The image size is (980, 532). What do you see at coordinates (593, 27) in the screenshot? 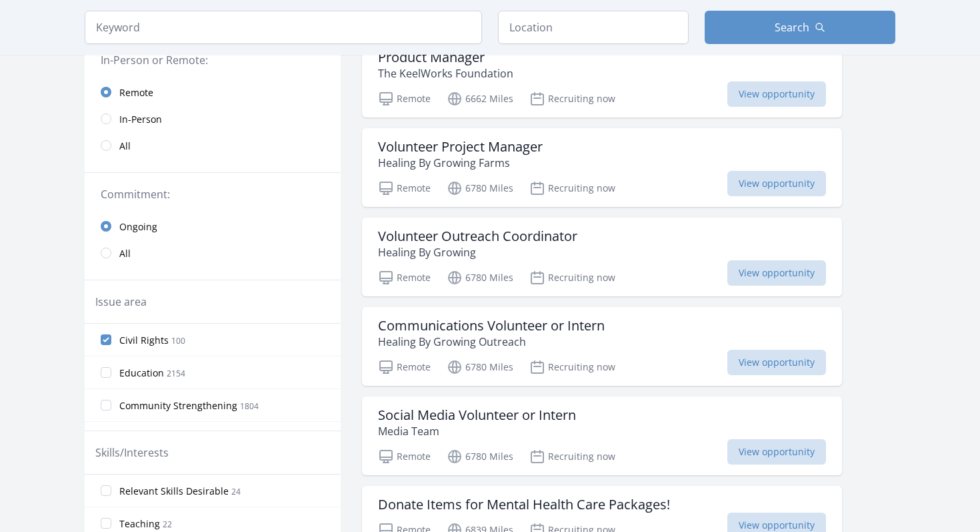
I see `input: Location` at bounding box center [593, 27].